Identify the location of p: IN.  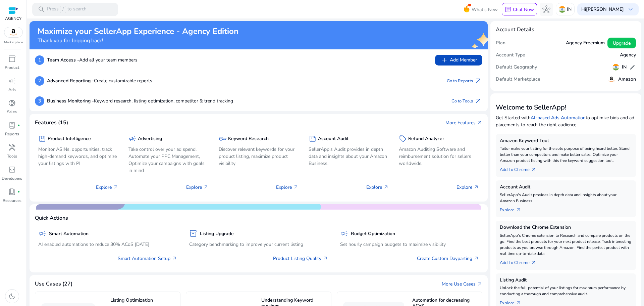
(569, 9).